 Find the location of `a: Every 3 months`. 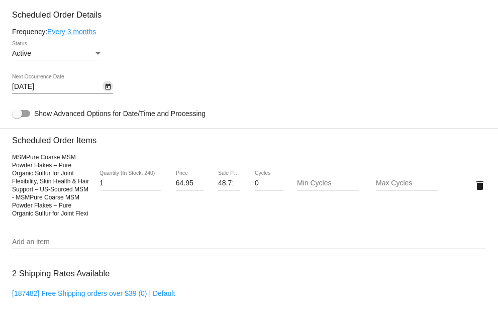

a: Every 3 months is located at coordinates (71, 32).